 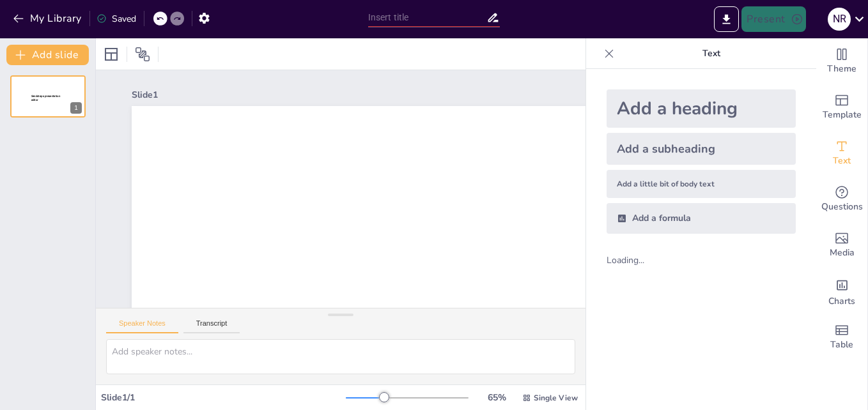 What do you see at coordinates (840, 20) in the screenshot?
I see `button: N R` at bounding box center [840, 20].